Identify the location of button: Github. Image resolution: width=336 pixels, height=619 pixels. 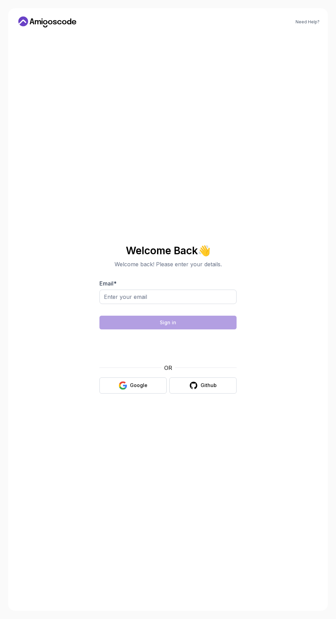
(203, 385).